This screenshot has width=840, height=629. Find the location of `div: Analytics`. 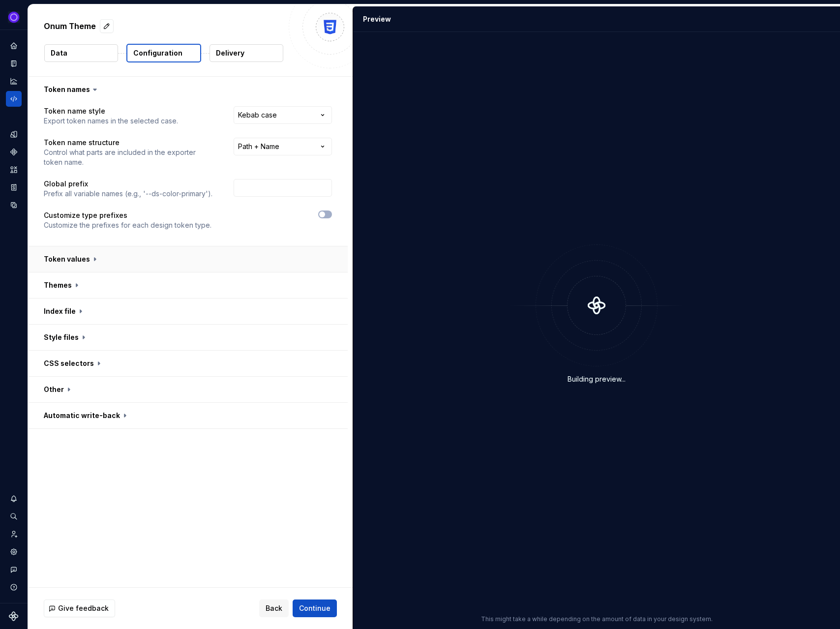

div: Analytics is located at coordinates (13, 82).